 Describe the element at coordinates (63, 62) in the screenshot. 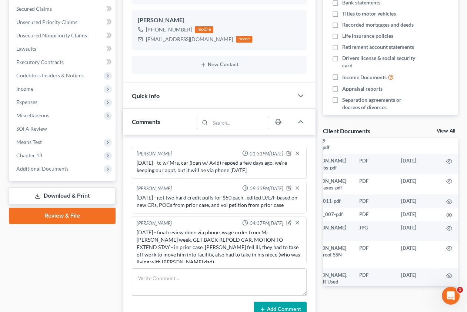

I see `a: Executory Contracts` at that location.